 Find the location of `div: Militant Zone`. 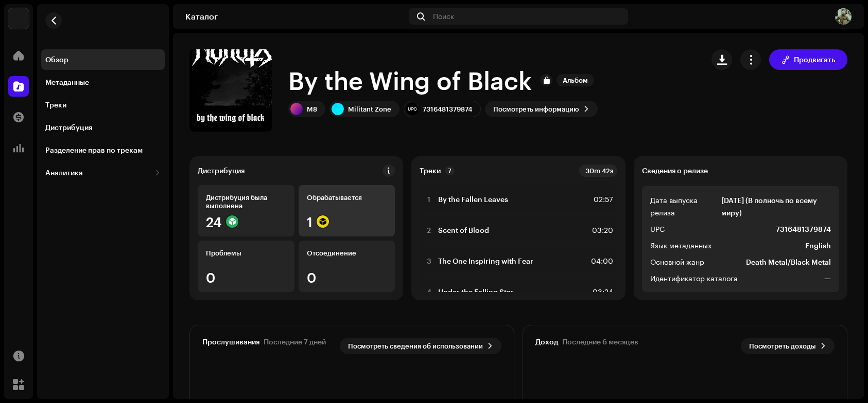

div: Militant Zone is located at coordinates (370, 109).